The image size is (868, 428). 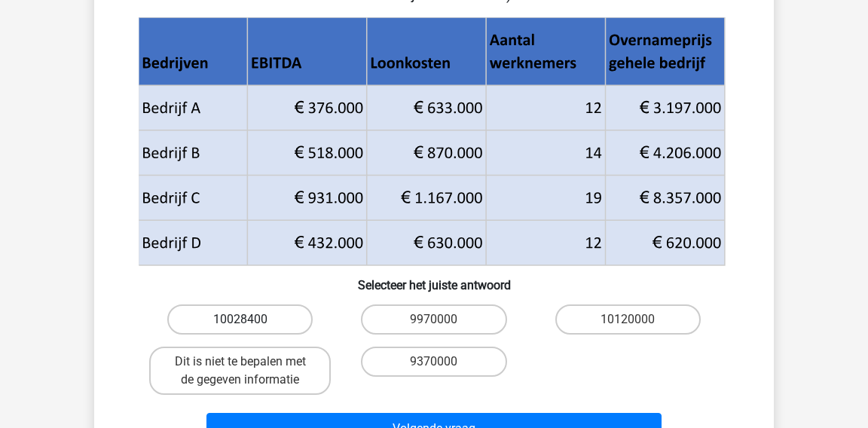 What do you see at coordinates (433, 362) in the screenshot?
I see `label: 9370000` at bounding box center [433, 362].